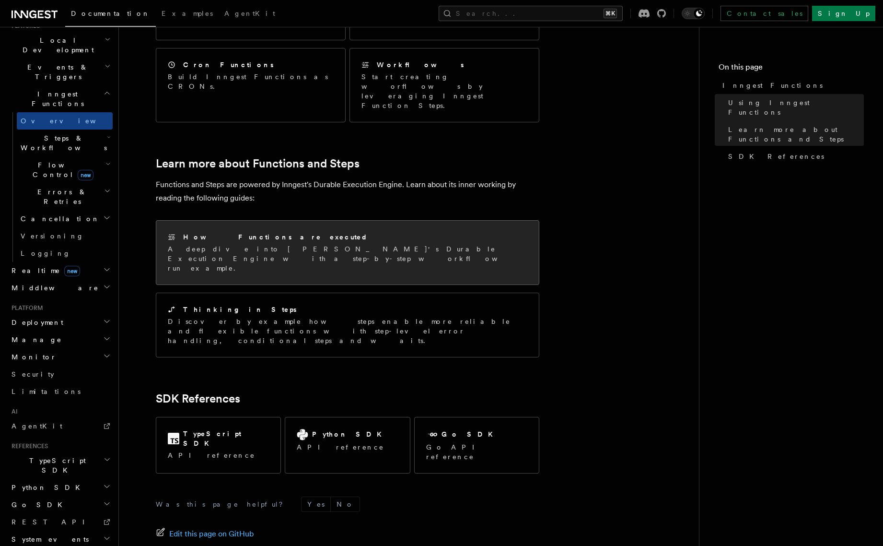 Image resolution: width=883 pixels, height=546 pixels. Describe the element at coordinates (65, 219) in the screenshot. I see `button: Cancellation` at that location.